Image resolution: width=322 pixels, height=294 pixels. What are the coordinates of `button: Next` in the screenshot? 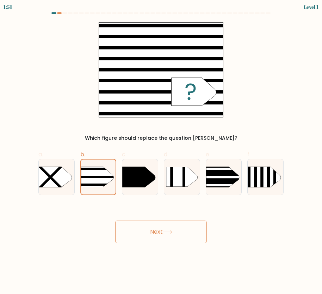 It's located at (161, 232).